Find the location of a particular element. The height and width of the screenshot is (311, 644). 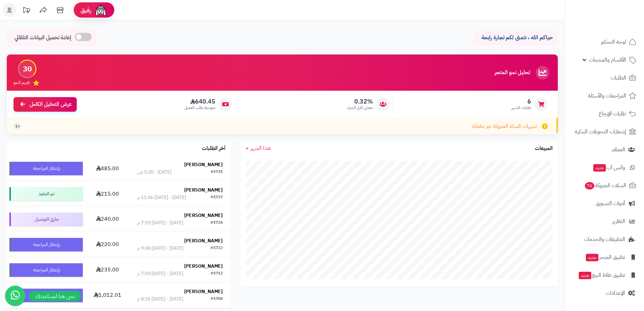

a: العملاء is located at coordinates (605, 150).